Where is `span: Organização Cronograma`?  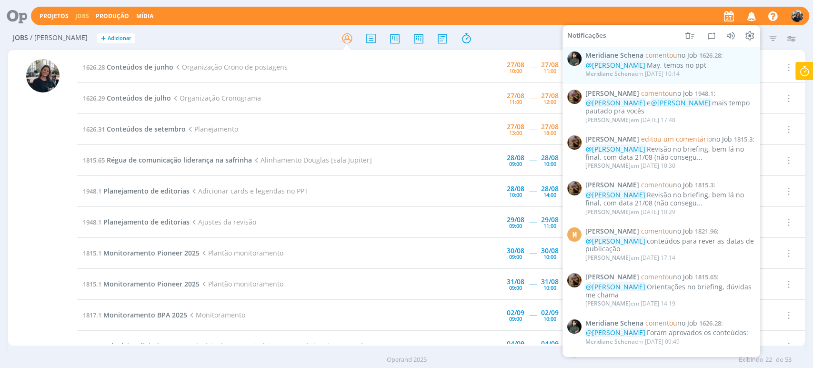
span: Organização Cronograma is located at coordinates (216, 98).